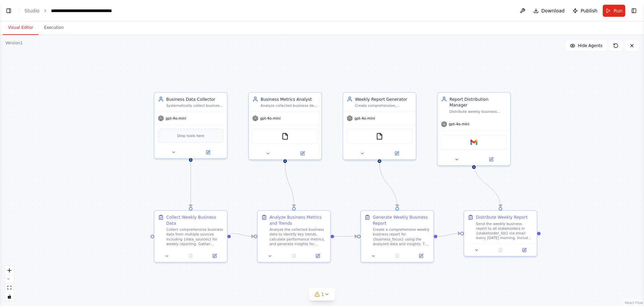 The width and height of the screenshot is (644, 306). Describe the element at coordinates (380, 126) in the screenshot. I see `div: Weekly Report GeneratorCreate comprehensive, professional weekly business reports for {business_f...` at that location.